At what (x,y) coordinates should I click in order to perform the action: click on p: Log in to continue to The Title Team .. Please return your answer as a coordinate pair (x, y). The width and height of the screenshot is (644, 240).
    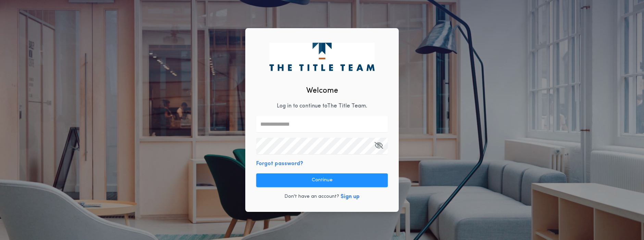
    Looking at the image, I should click on (322, 106).